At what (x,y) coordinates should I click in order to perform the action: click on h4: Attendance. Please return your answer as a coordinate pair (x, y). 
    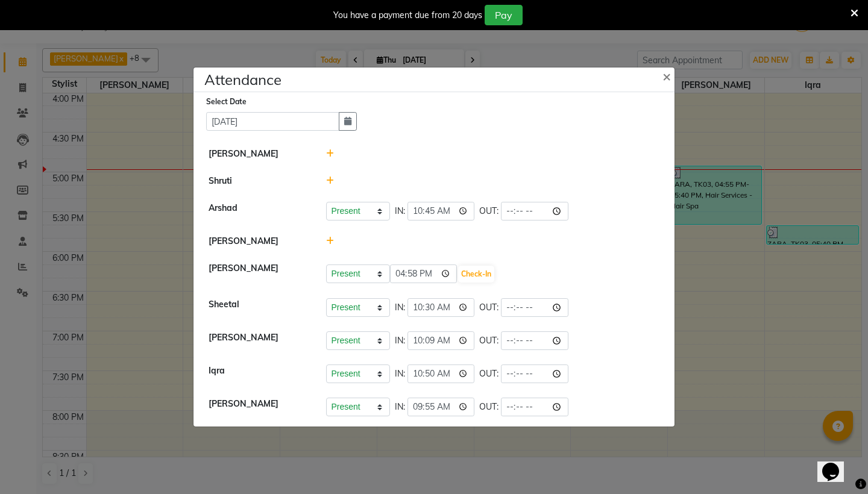
    Looking at the image, I should click on (243, 79).